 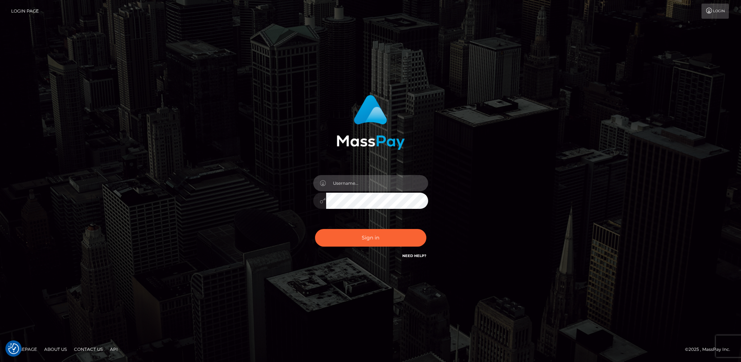 What do you see at coordinates (88, 349) in the screenshot?
I see `a: Contact Us` at bounding box center [88, 349].